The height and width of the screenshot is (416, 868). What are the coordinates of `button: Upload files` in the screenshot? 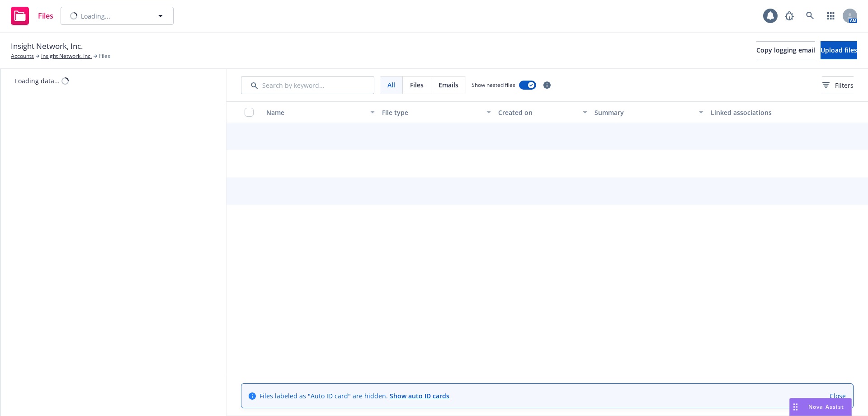 It's located at (839, 51).